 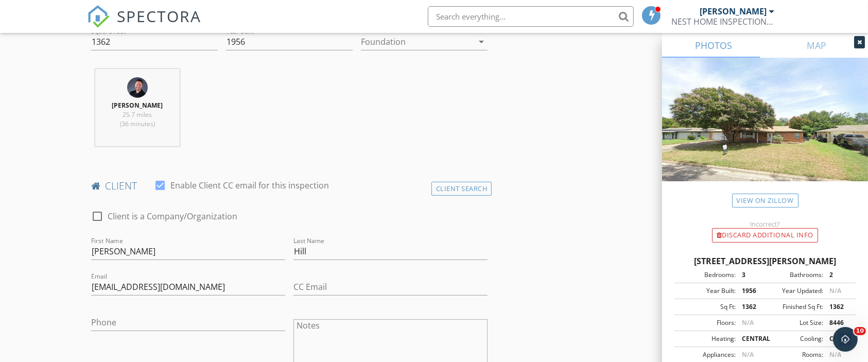 What do you see at coordinates (794, 307) in the screenshot?
I see `div: Finished Sq Ft:` at bounding box center [794, 307].